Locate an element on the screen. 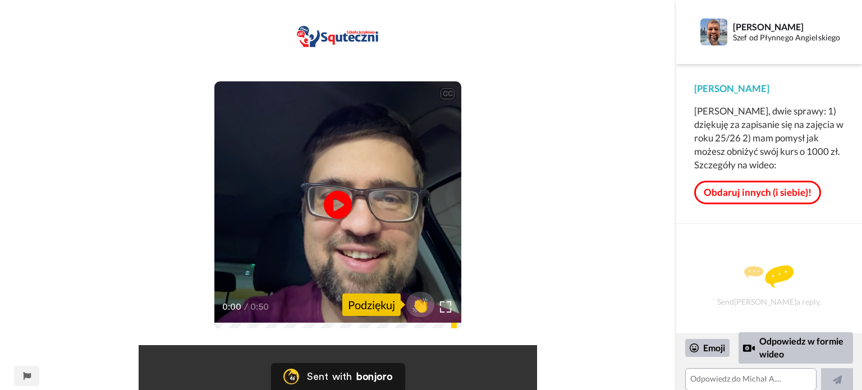 This screenshot has height=390, width=862. div: Sent with is located at coordinates (330, 377).